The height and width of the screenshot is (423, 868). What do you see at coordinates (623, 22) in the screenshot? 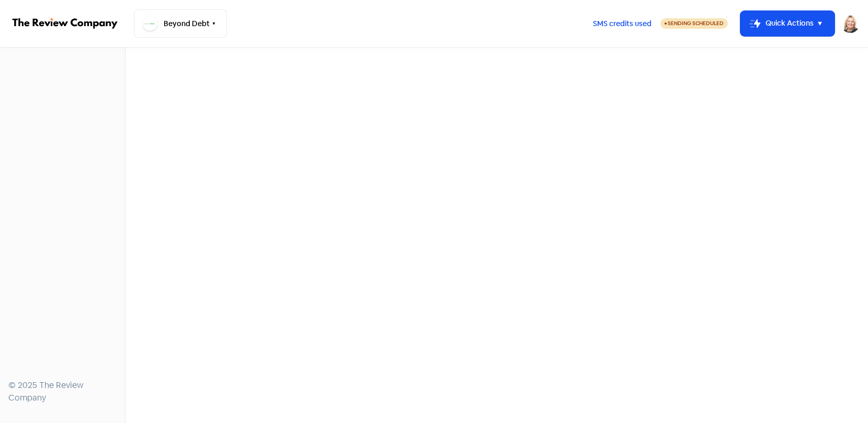
I see `a: SMS credits used` at bounding box center [623, 22].